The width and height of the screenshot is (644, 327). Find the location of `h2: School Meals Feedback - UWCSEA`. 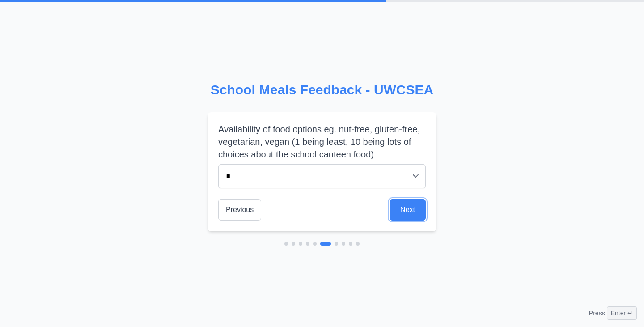

h2: School Meals Feedback - UWCSEA is located at coordinates (322, 90).